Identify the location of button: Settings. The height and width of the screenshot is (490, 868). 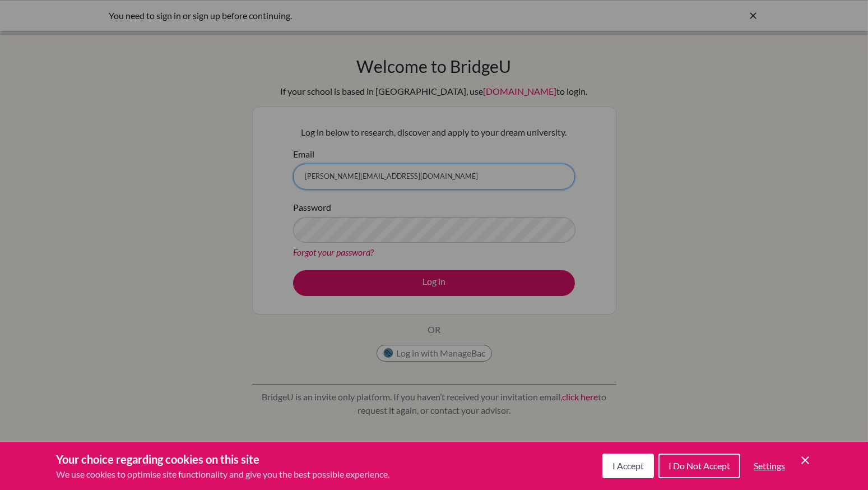
(769, 465).